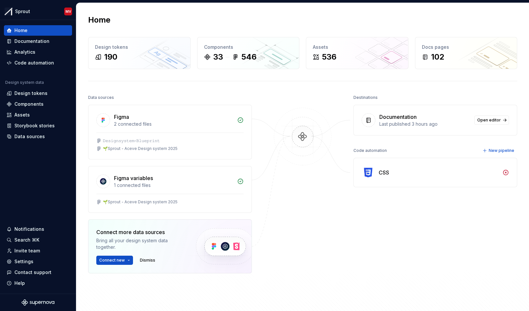 The width and height of the screenshot is (529, 311). What do you see at coordinates (466, 53) in the screenshot?
I see `a: Docs pages102` at bounding box center [466, 53].